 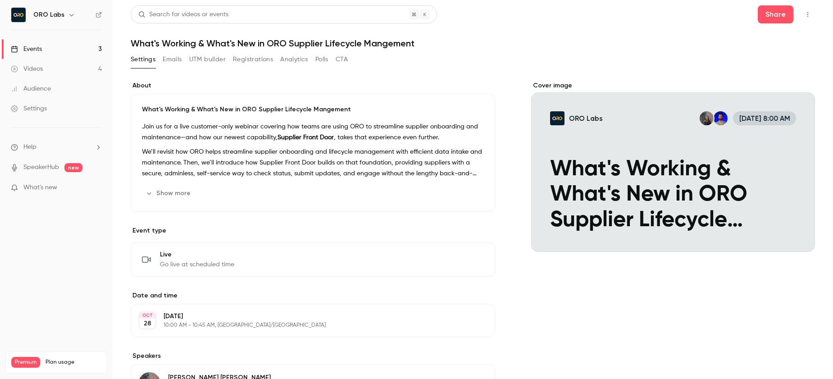 What do you see at coordinates (341, 59) in the screenshot?
I see `button: CTA` at bounding box center [341, 59].